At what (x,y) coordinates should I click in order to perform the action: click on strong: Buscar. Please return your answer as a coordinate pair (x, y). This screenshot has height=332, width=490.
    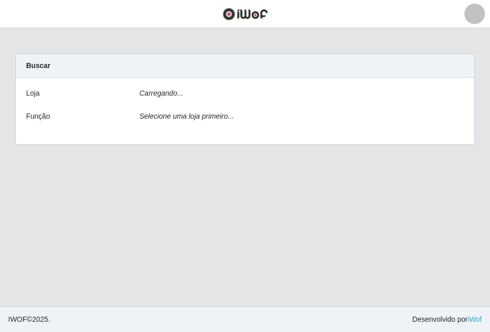
    Looking at the image, I should click on (38, 65).